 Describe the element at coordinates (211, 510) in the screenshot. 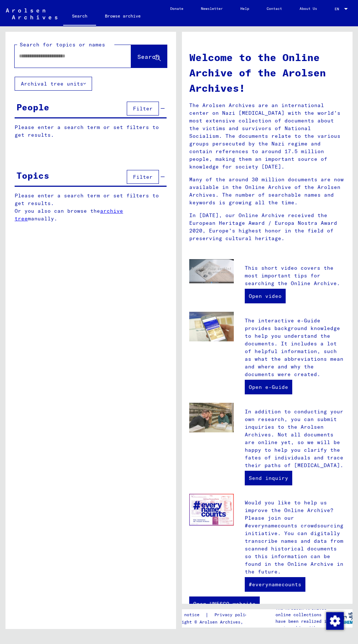

I see `img: enc.jpg` at that location.